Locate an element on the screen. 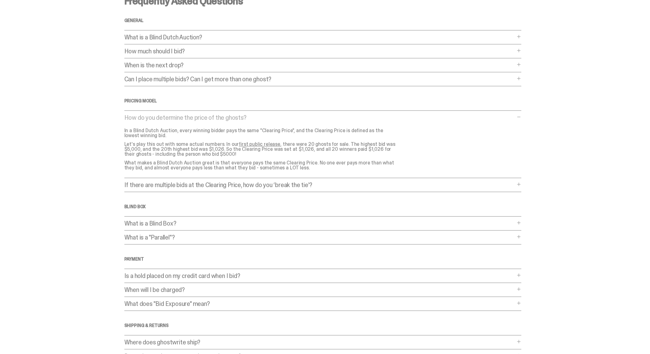 The image size is (650, 354). p: In a Blind Dutch Auction, every winning bidder pays the same "Clearing Price", and the Clearing P... is located at coordinates (261, 133).